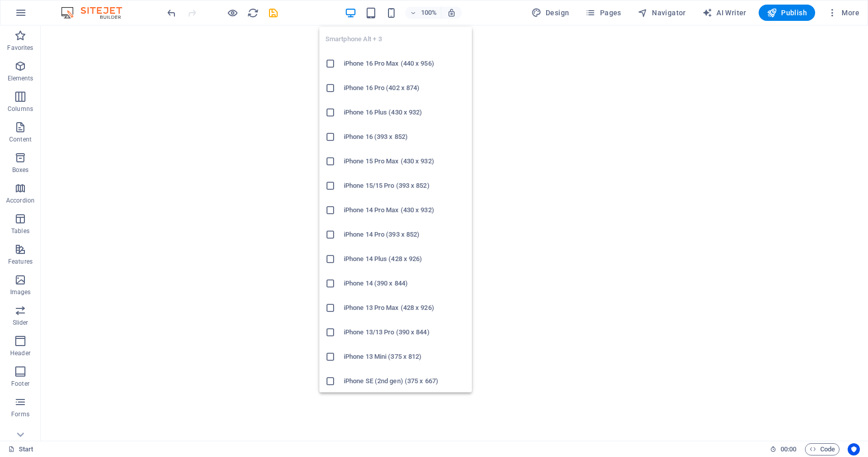 The width and height of the screenshot is (868, 457). I want to click on h6: iPhone 14 (390 x 844), so click(405, 283).